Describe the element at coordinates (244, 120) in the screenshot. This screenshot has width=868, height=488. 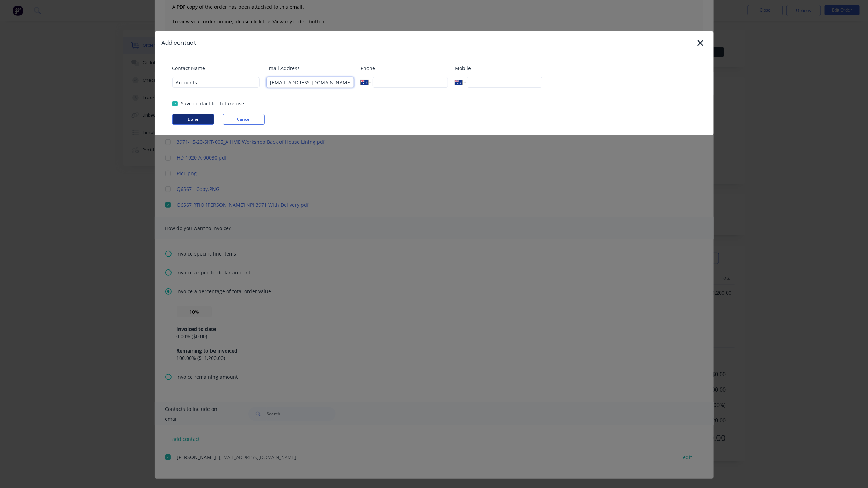
I see `button: Cancel` at that location.